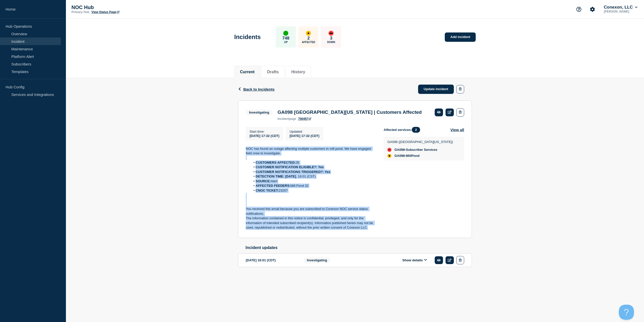 This screenshot has width=644, height=322. I want to click on a: 700457, so click(305, 119).